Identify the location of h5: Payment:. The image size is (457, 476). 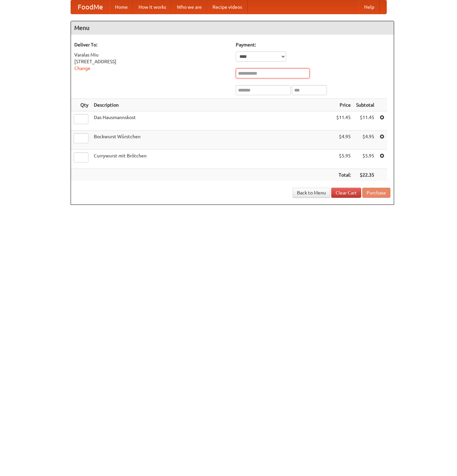
(314, 45).